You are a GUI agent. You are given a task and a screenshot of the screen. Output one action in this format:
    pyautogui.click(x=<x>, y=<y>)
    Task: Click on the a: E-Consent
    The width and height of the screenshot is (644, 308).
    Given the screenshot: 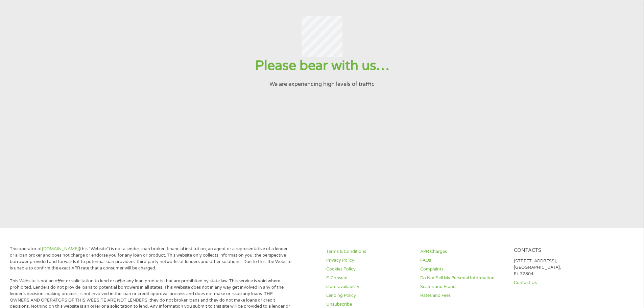 What is the action you would take?
    pyautogui.click(x=369, y=278)
    